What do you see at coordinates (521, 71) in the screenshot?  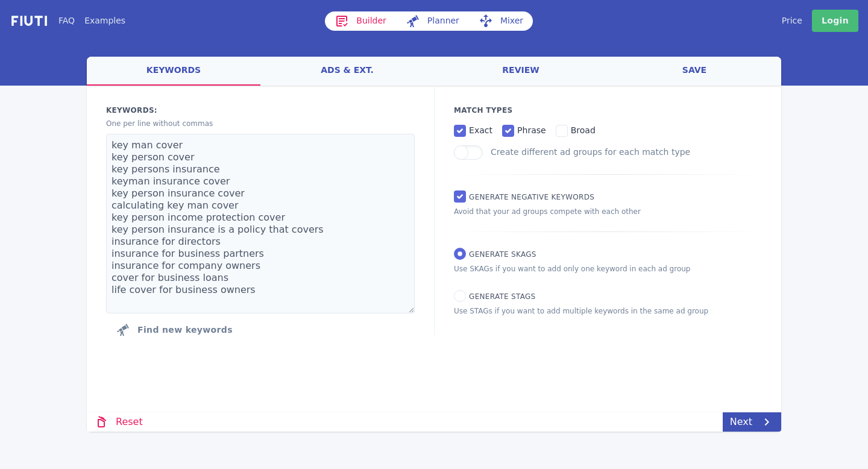 I see `a: review` at bounding box center [521, 71].